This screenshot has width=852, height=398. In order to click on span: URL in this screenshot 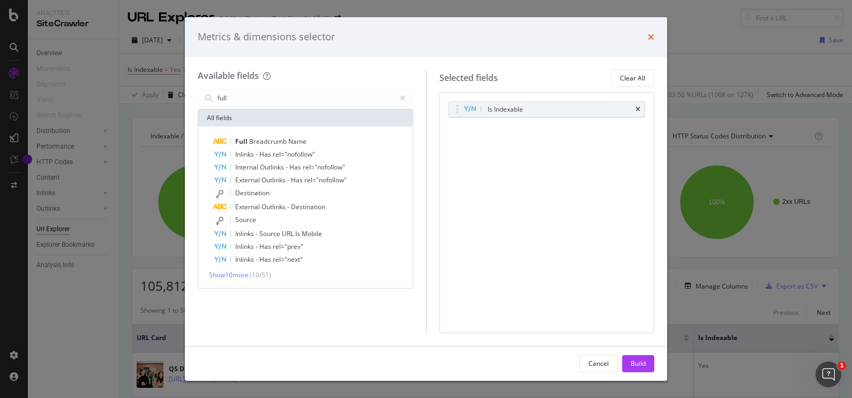, I will do `click(288, 233)`.